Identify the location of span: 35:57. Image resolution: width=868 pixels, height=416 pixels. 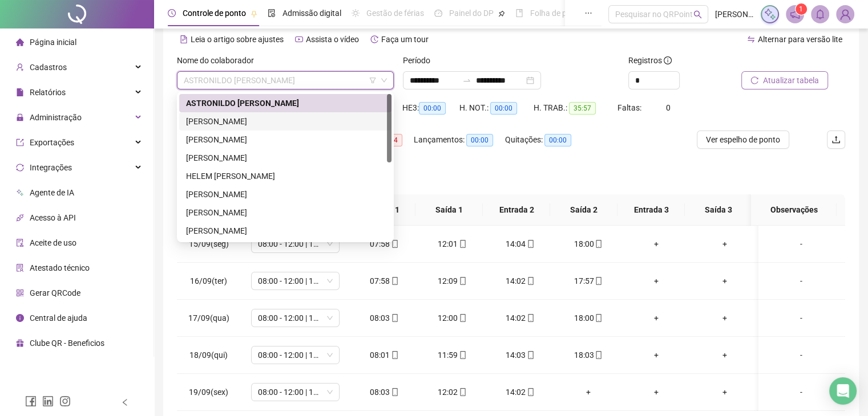
(583, 108).